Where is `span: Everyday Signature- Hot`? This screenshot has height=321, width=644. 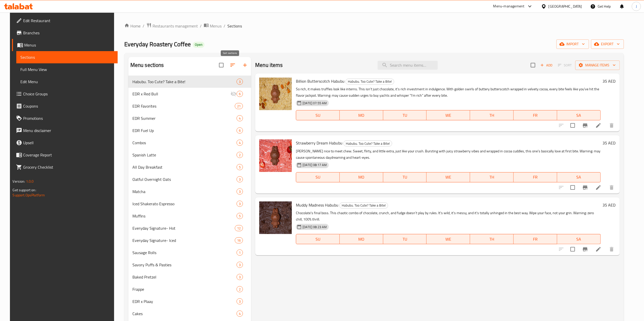
span: Everyday Signature- Hot is located at coordinates (184, 228).